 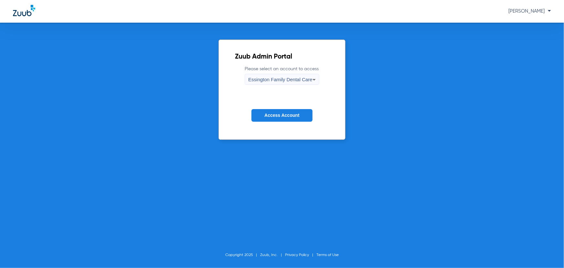 I want to click on button: Access Account, so click(x=282, y=115).